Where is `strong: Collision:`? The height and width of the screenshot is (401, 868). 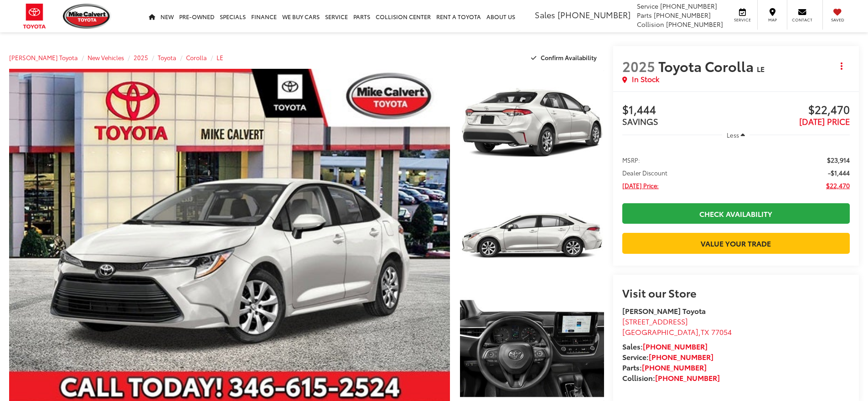 strong: Collision: is located at coordinates (670, 378).